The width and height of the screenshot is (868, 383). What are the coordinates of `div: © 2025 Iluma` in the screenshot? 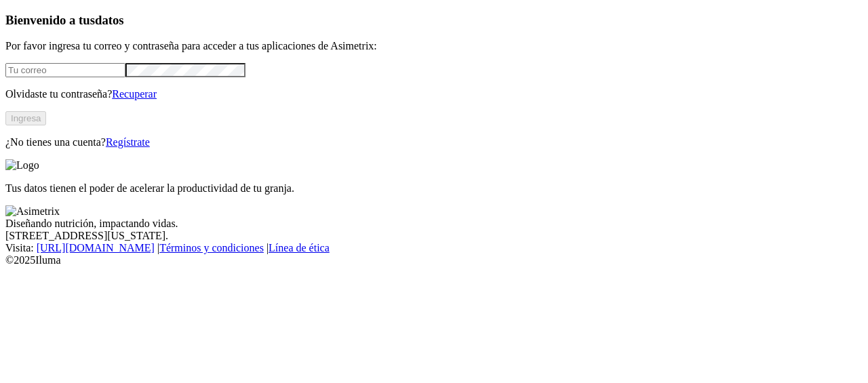 It's located at (434, 260).